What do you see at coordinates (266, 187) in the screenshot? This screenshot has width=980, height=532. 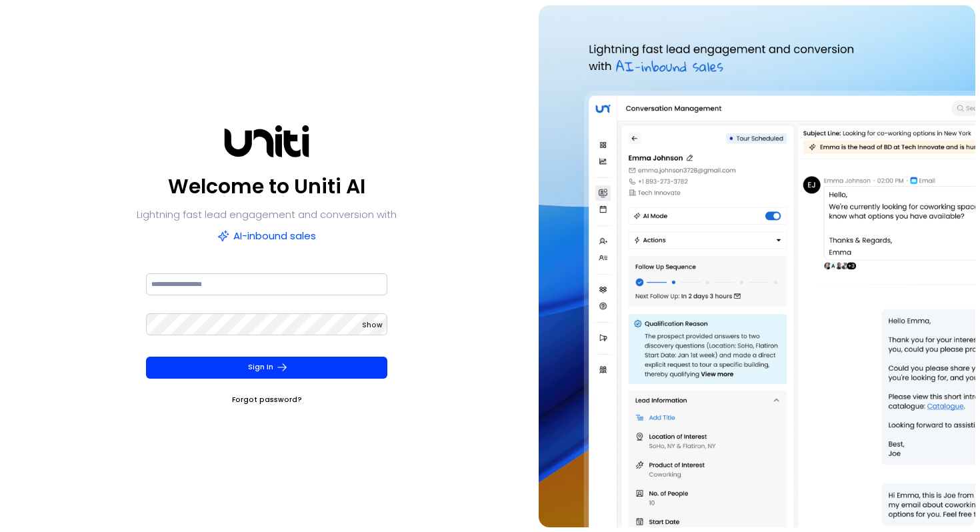 I see `p: Welcome to Uniti AI` at bounding box center [266, 187].